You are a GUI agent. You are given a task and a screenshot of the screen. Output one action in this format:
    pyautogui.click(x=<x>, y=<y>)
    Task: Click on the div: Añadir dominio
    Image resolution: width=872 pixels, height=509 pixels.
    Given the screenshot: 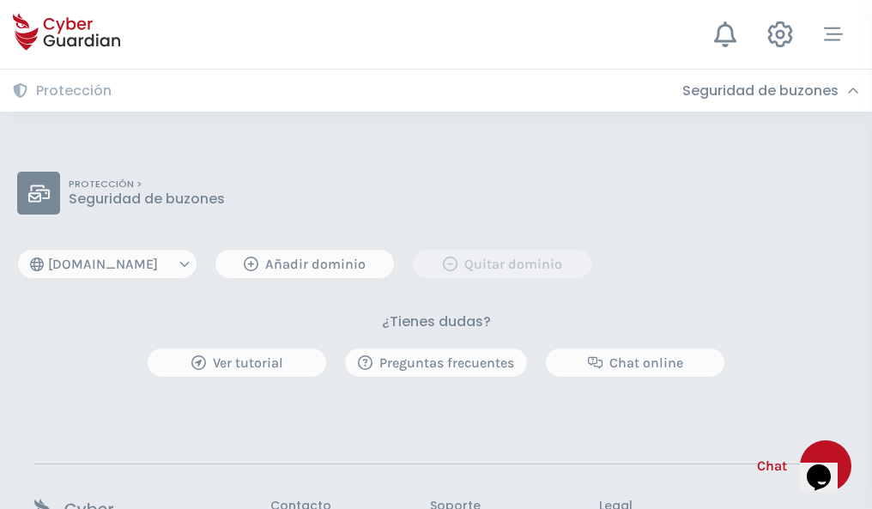 What is the action you would take?
    pyautogui.click(x=305, y=264)
    